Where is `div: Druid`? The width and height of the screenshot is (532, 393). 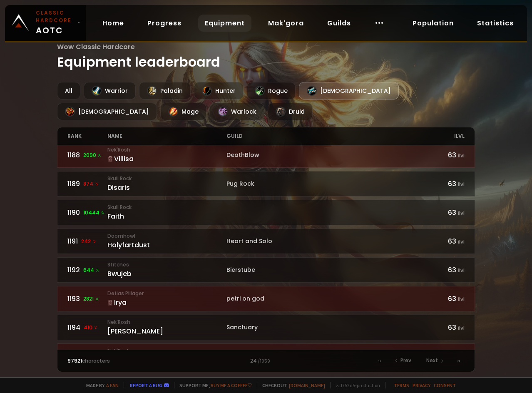
div: Druid is located at coordinates (290, 112).